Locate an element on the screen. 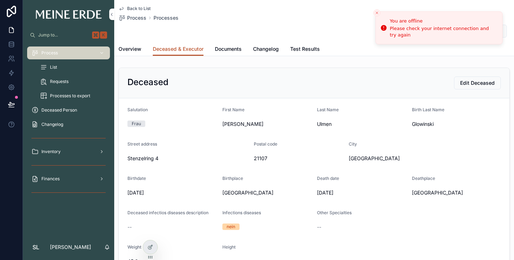  a: Back to List is located at coordinates (135, 9).